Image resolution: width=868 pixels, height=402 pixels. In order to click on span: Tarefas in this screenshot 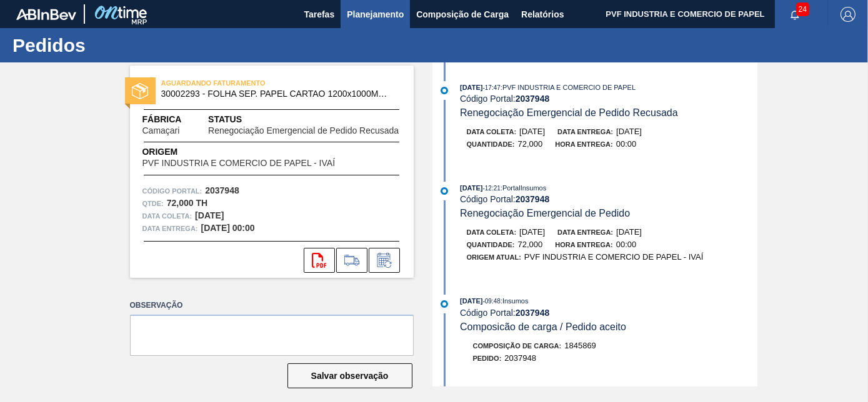, I will do `click(319, 14)`.